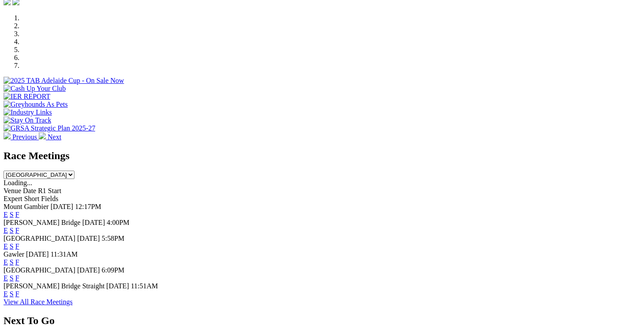 The width and height of the screenshot is (626, 332). Describe the element at coordinates (14, 254) in the screenshot. I see `span: Gawler` at that location.